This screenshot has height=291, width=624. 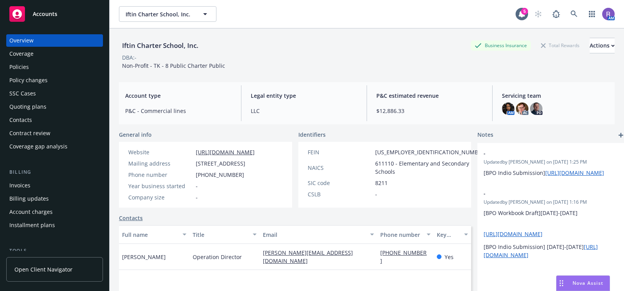 What do you see at coordinates (30, 133) in the screenshot?
I see `div: Contract review` at bounding box center [30, 133].